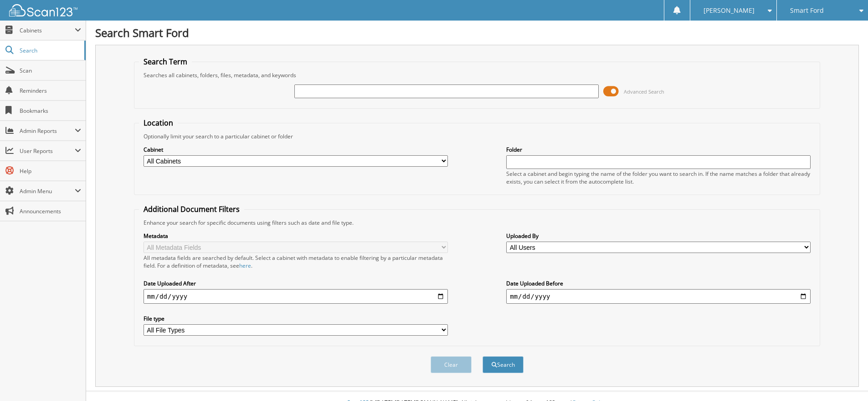 This screenshot has height=401, width=868. Describe the element at coordinates (296, 296) in the screenshot. I see `input: start` at that location.